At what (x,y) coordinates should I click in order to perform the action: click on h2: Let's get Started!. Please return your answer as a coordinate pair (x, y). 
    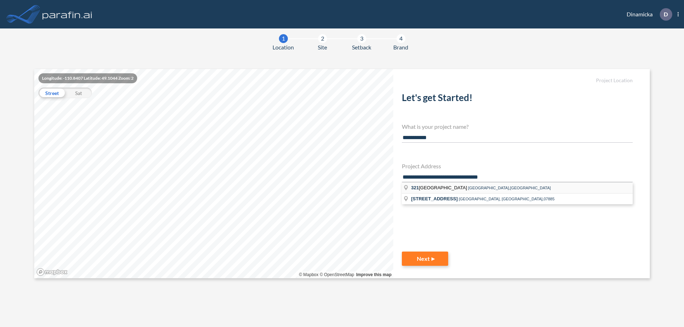
    Looking at the image, I should click on (517, 99).